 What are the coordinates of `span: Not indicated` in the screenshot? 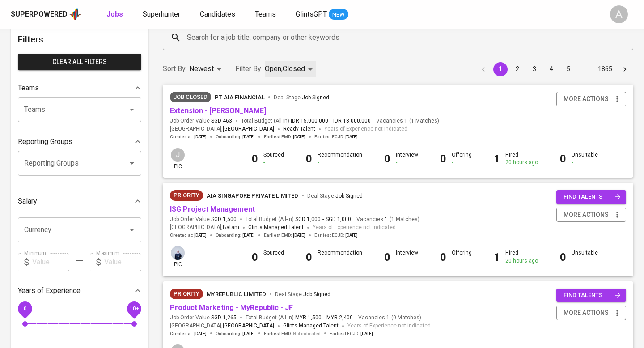 It's located at (307, 334).